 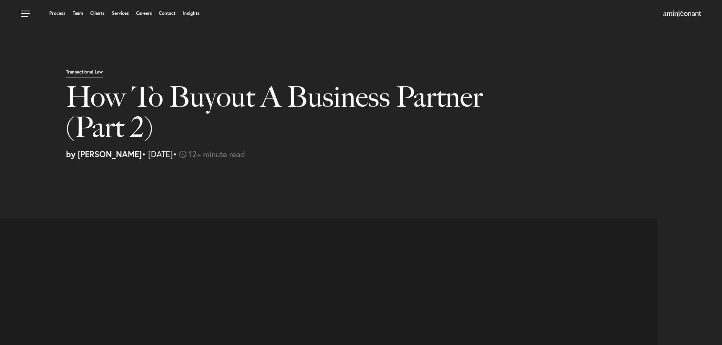 What do you see at coordinates (191, 13) in the screenshot?
I see `a: Insights` at bounding box center [191, 13].